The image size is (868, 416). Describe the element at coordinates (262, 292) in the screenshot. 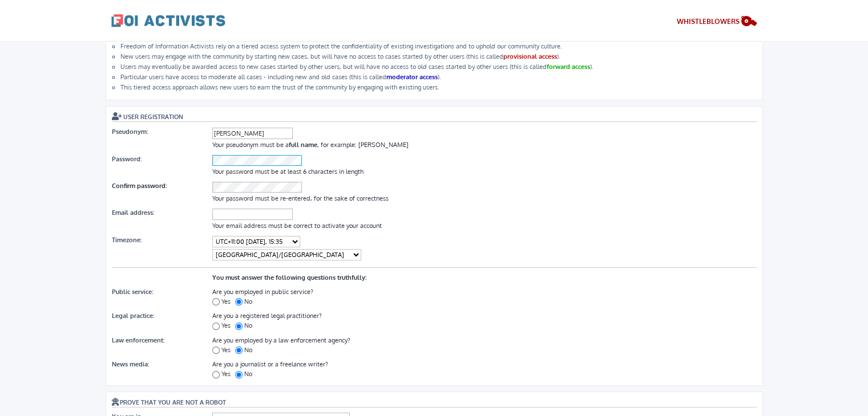

I see `span: Are you employed in public service?` at that location.